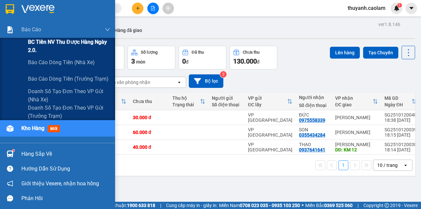 Image resolution: width=421 pixels, height=209 pixels. Describe the element at coordinates (186, 98) in the screenshot. I see `div: Thu hộ` at that location.